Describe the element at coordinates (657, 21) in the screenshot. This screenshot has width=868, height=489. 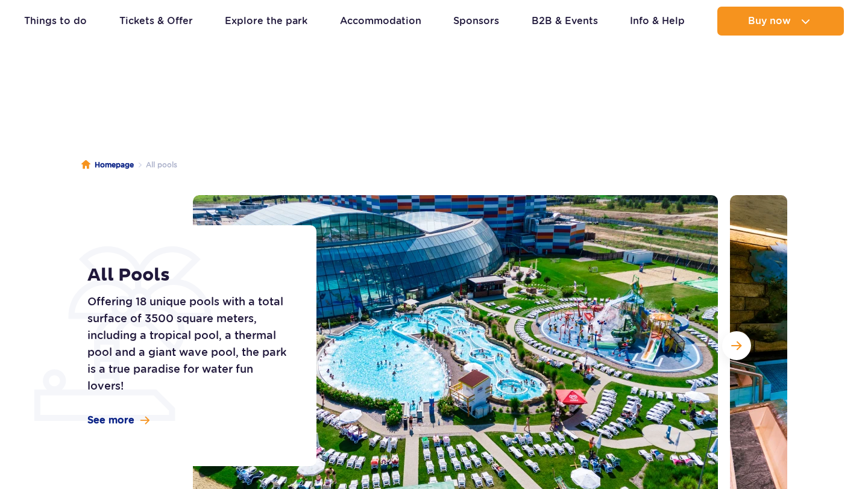
I see `a: Info & Help` at that location.